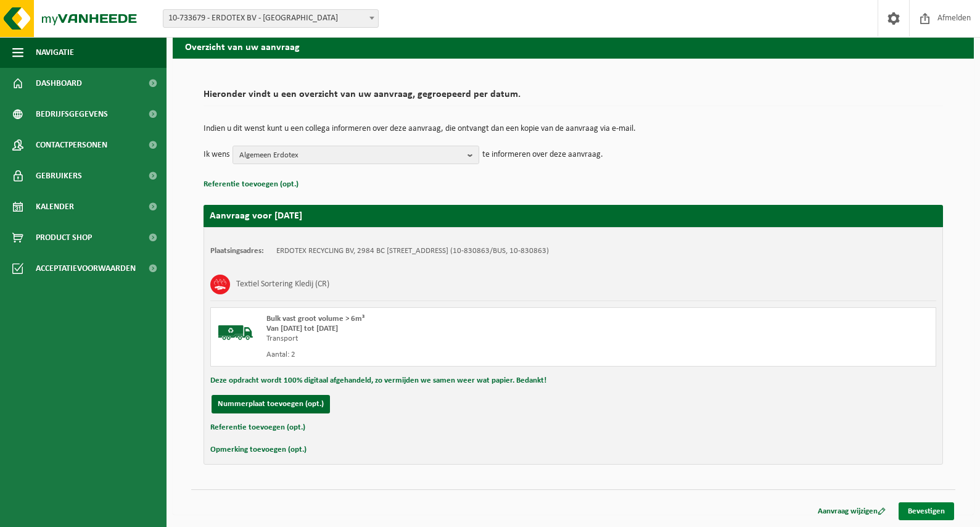 The width and height of the screenshot is (980, 527). What do you see at coordinates (283, 284) in the screenshot?
I see `h3: Textiel Sortering Kledij (CR)` at bounding box center [283, 284].